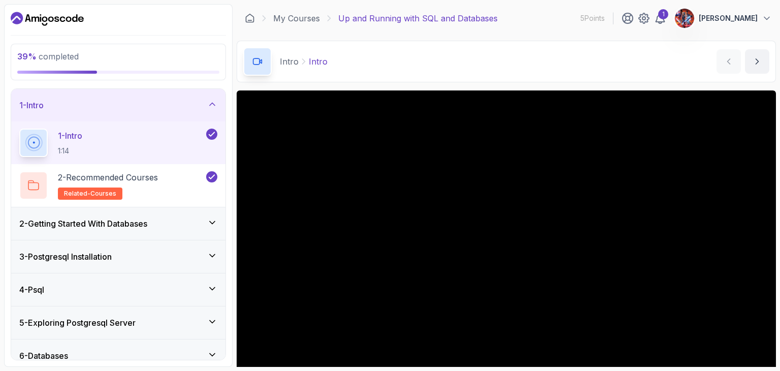 The image size is (780, 371). Describe the element at coordinates (758, 61) in the screenshot. I see `button: next content` at that location.